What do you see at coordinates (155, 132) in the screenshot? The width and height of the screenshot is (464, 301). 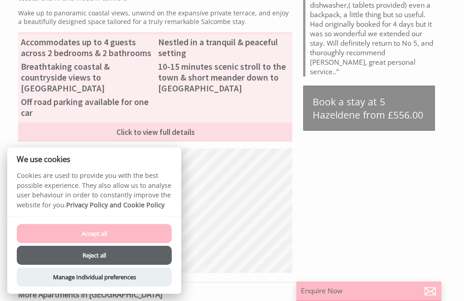 I see `a: Click to view full details` at bounding box center [155, 132].